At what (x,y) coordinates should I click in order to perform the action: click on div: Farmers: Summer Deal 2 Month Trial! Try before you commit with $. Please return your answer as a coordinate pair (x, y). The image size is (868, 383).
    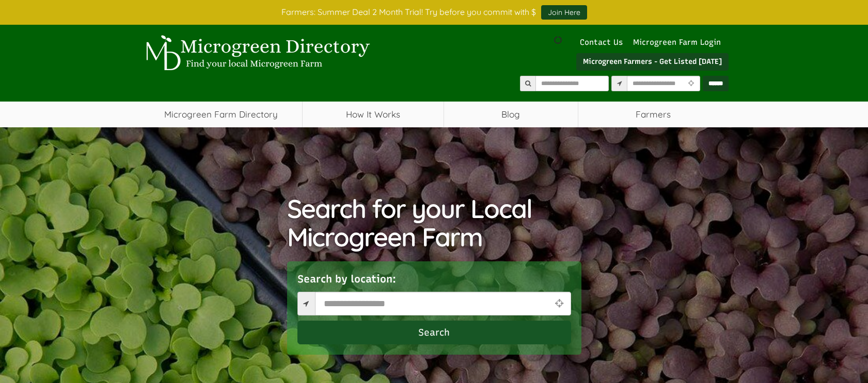
    Looking at the image, I should click on (434, 12).